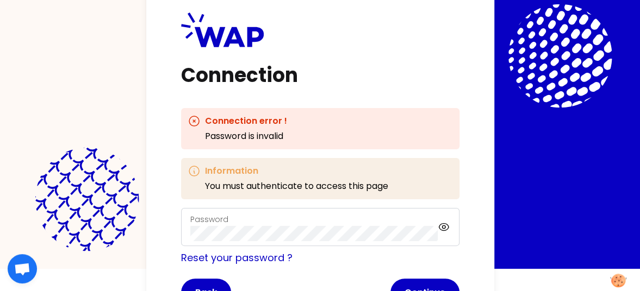  I want to click on p: You must authenticate to access this page, so click(296, 187).